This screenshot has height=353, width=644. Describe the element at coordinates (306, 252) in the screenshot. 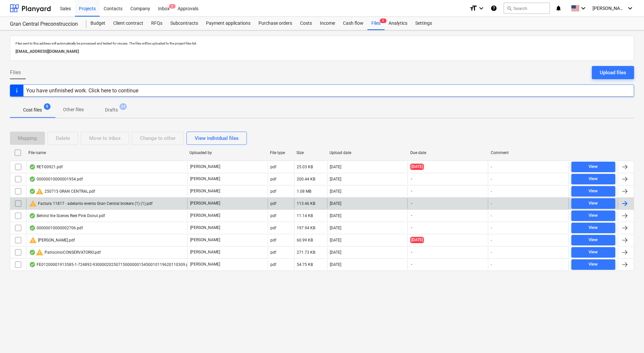

I see `div: 271.73 KB` at that location.